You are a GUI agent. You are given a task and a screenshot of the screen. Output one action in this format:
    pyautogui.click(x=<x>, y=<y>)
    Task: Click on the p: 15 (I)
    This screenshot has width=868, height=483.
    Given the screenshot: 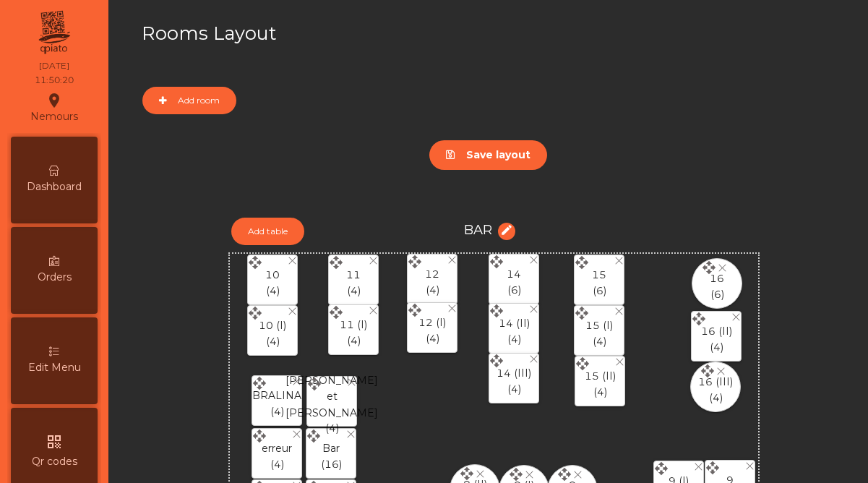 What is the action you would take?
    pyautogui.click(x=599, y=325)
    